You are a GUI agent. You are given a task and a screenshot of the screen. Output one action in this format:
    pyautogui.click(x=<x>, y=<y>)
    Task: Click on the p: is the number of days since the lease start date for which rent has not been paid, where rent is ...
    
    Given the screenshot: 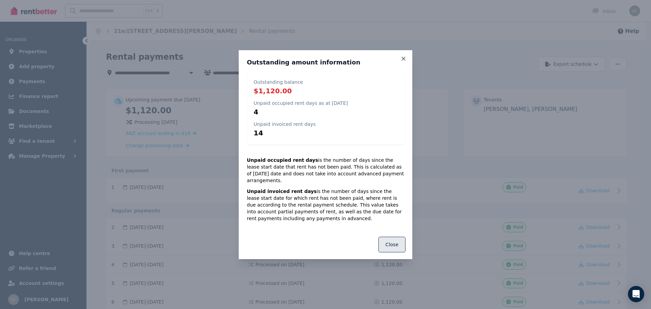 What is the action you would take?
    pyautogui.click(x=326, y=205)
    